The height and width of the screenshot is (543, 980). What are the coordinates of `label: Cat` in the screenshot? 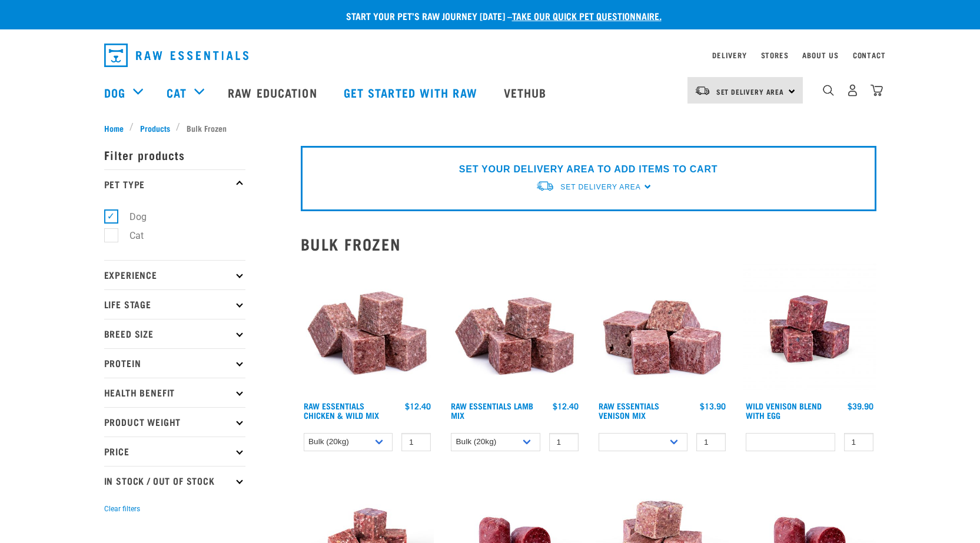 It's located at (129, 235).